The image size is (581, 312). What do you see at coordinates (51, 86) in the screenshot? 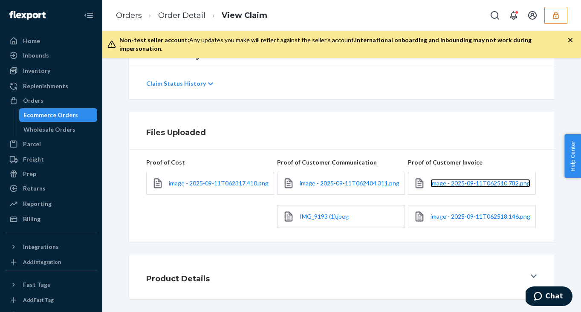
I see `a: Replenishments` at bounding box center [51, 86].